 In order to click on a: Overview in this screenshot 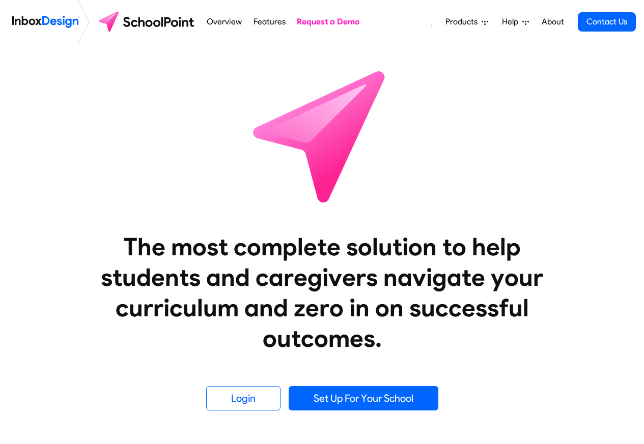, I will do `click(224, 22)`.